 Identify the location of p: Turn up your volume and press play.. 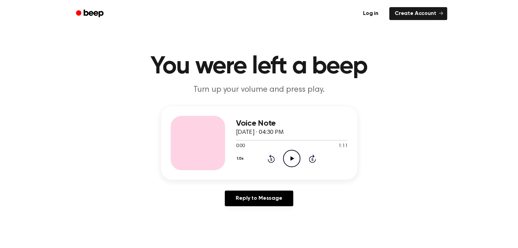
(259, 90).